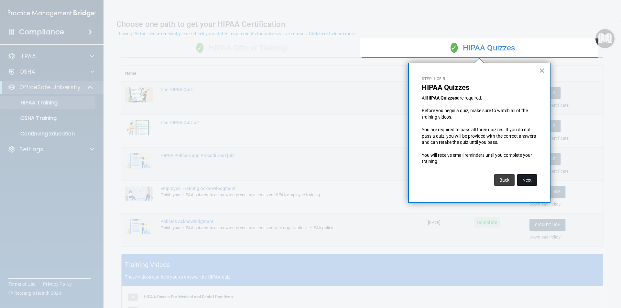 This screenshot has height=308, width=621. I want to click on span: are required., so click(469, 98).